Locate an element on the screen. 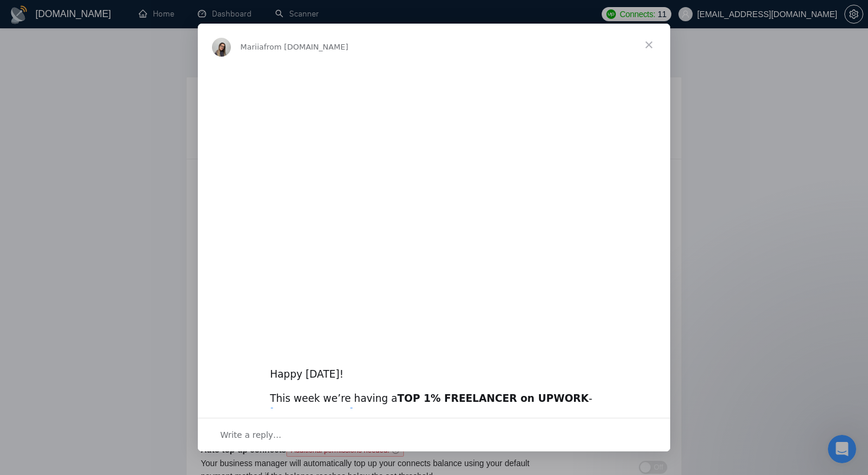  div: This week we’re having a - is located at coordinates (434, 405).